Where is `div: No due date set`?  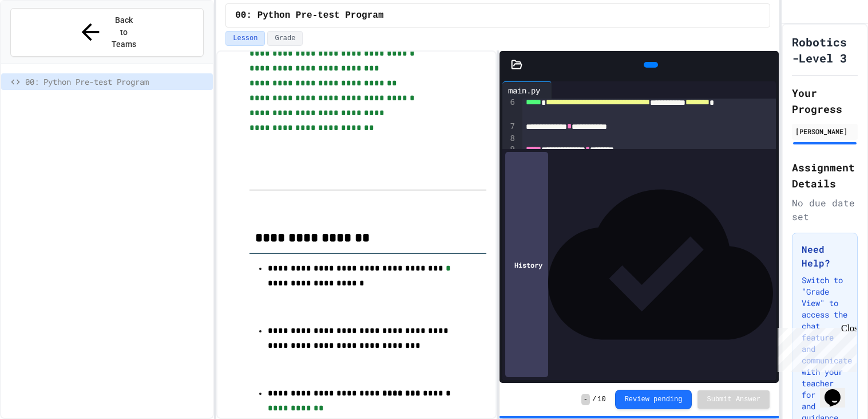
div: No due date set is located at coordinates (825, 210).